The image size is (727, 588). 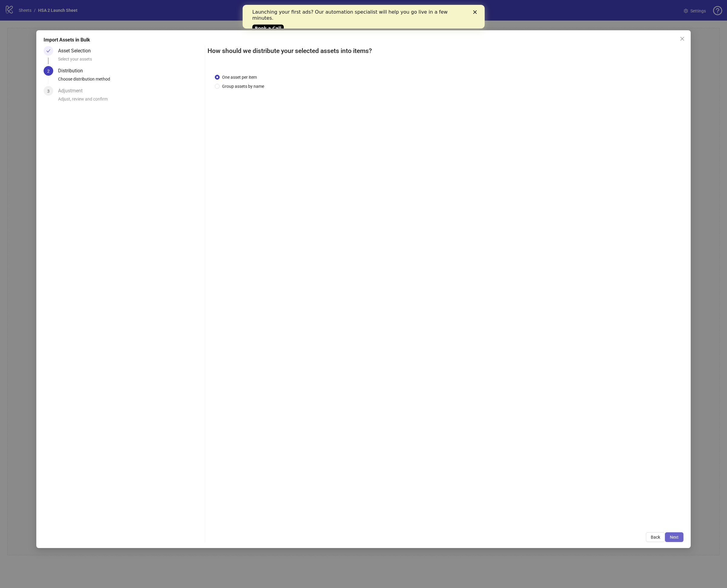 What do you see at coordinates (363, 40) in the screenshot?
I see `div: Import Assets in Bulk` at bounding box center [363, 40].